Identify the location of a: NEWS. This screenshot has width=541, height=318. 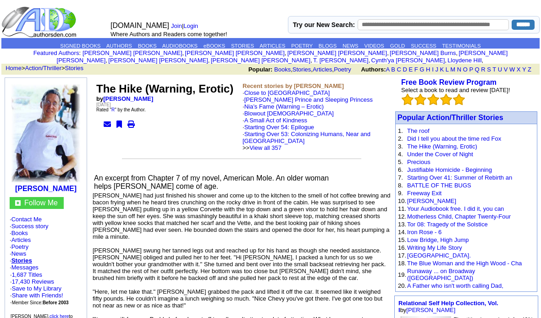
(350, 46).